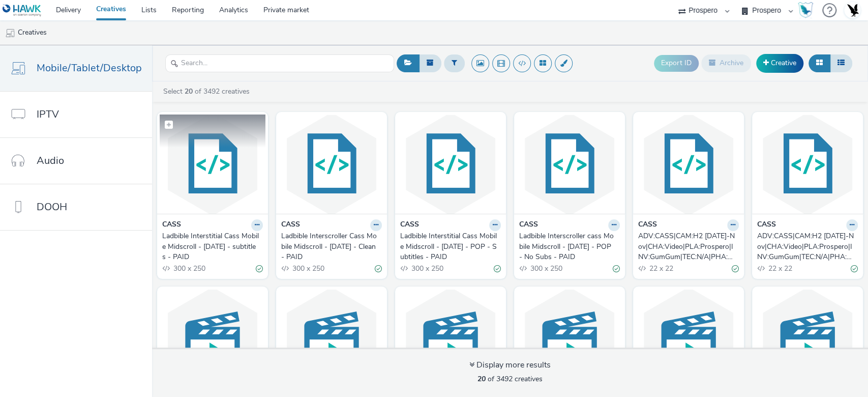 This screenshot has width=868, height=397. Describe the element at coordinates (819, 63) in the screenshot. I see `button: Grid` at that location.